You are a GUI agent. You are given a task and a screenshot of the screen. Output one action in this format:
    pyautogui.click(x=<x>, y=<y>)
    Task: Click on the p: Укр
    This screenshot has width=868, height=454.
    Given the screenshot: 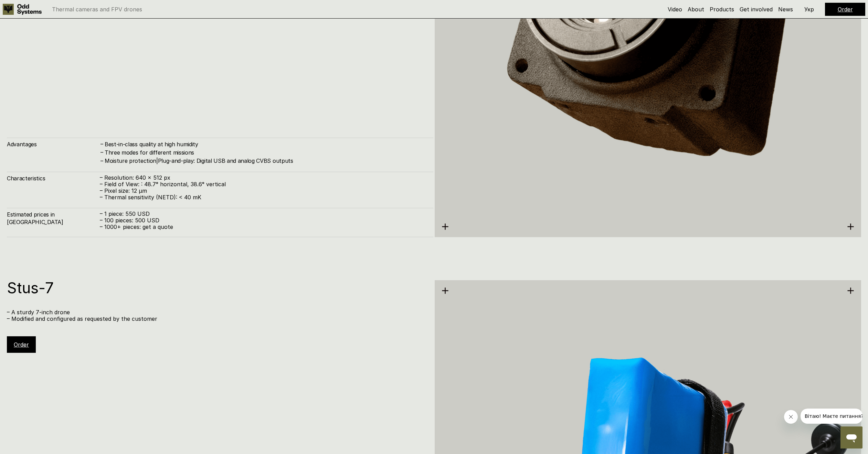 What is the action you would take?
    pyautogui.click(x=809, y=9)
    